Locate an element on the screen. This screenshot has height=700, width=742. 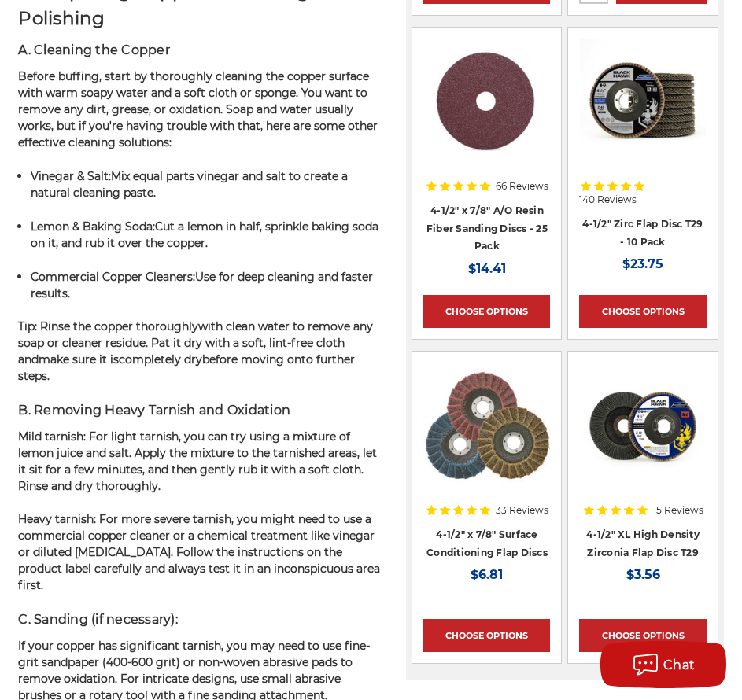
span: B. Removing Heavy Tarnish and Oxidation is located at coordinates (154, 410).